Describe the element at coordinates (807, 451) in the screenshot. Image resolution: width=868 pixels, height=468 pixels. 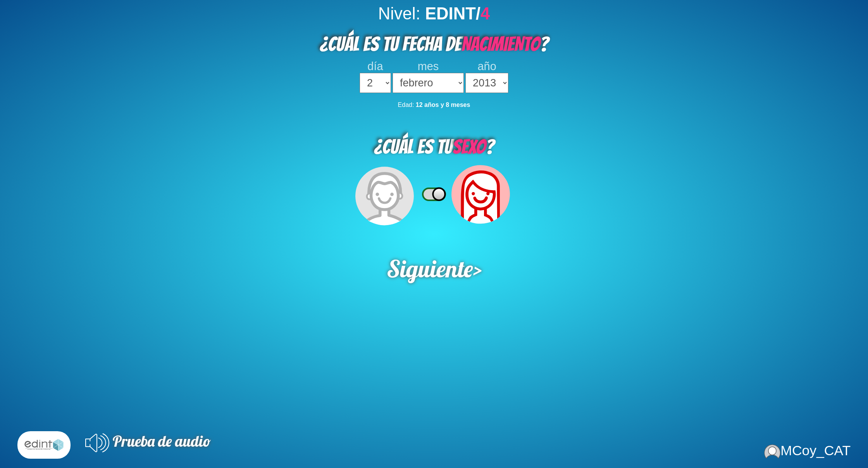
I see `div: MCoy_CAT` at that location.